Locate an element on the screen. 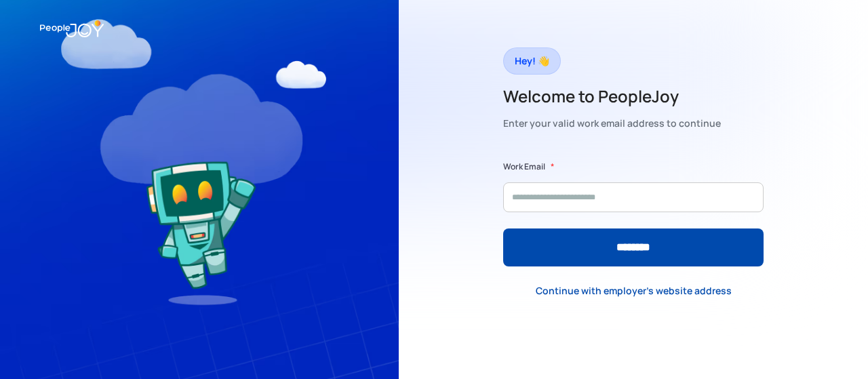 This screenshot has height=379, width=868. label: Work Email is located at coordinates (524, 167).